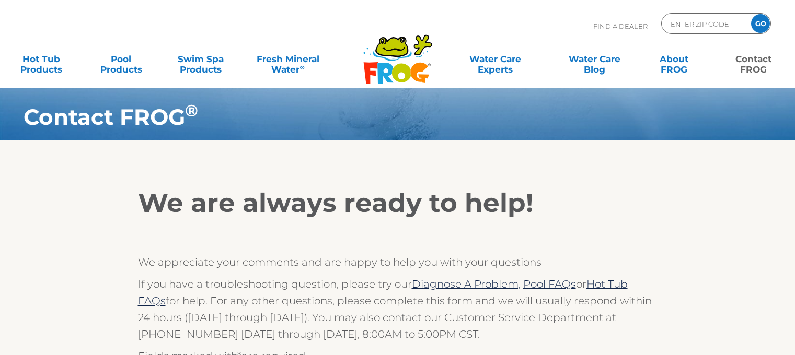 Image resolution: width=795 pixels, height=355 pixels. I want to click on a: Hot TubProducts, so click(41, 59).